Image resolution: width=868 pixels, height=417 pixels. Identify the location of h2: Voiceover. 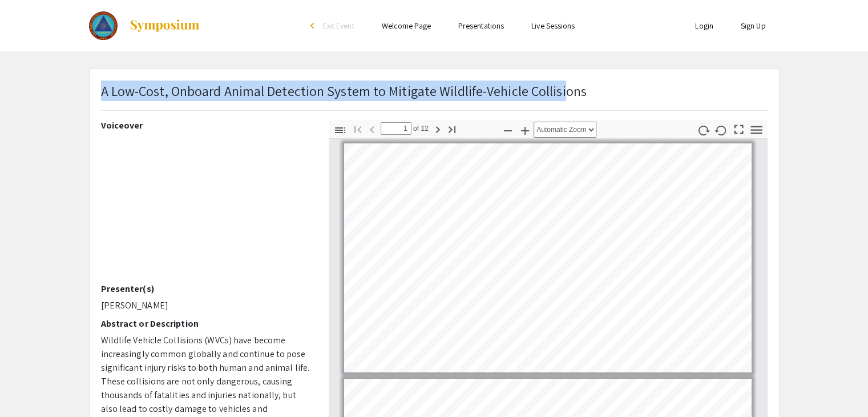
(206, 125).